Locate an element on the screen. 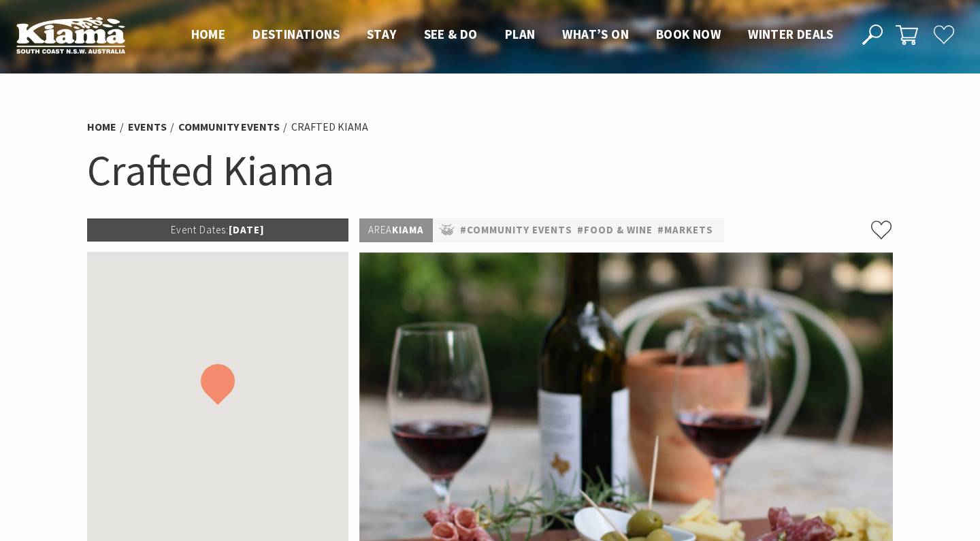 This screenshot has height=541, width=980. span: Event Dates: is located at coordinates (199, 229).